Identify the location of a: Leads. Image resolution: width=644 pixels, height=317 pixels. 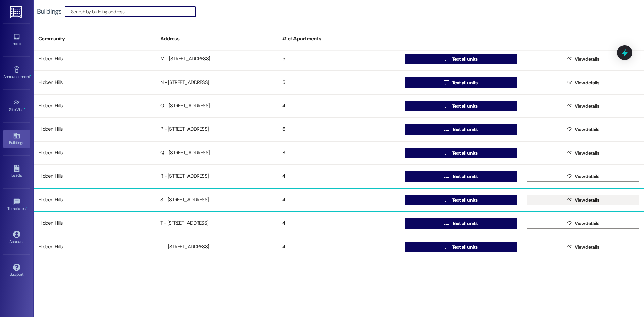
(17, 171).